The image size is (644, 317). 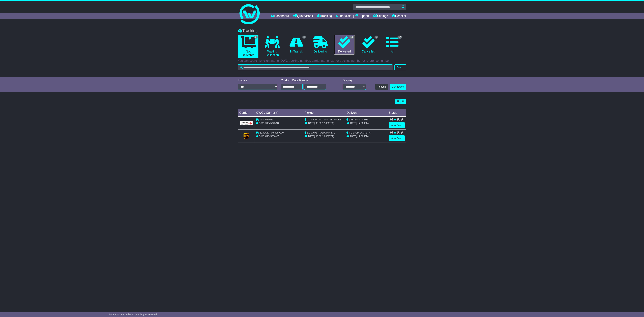 I want to click on a: 2 In Transit, so click(x=296, y=45).